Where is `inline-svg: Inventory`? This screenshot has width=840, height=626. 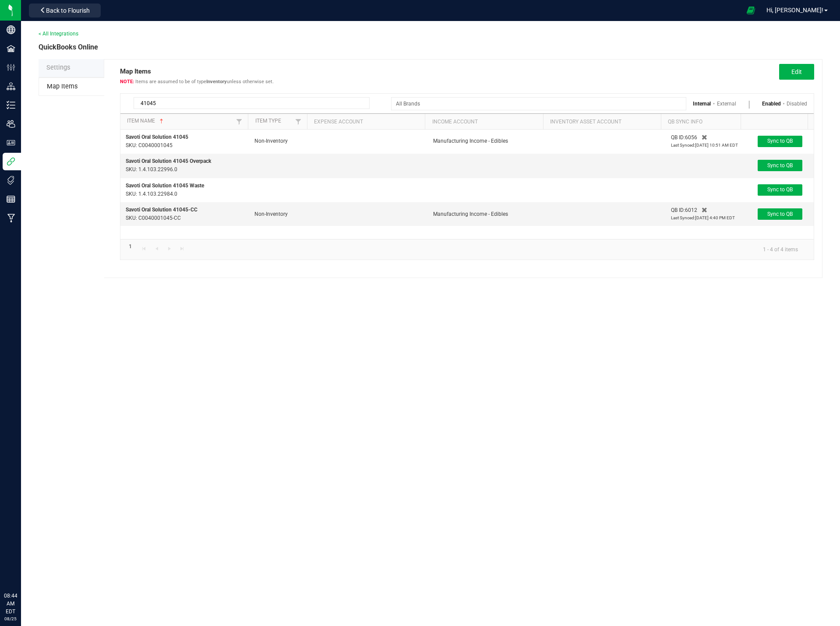
inline-svg: Inventory is located at coordinates (11, 105).